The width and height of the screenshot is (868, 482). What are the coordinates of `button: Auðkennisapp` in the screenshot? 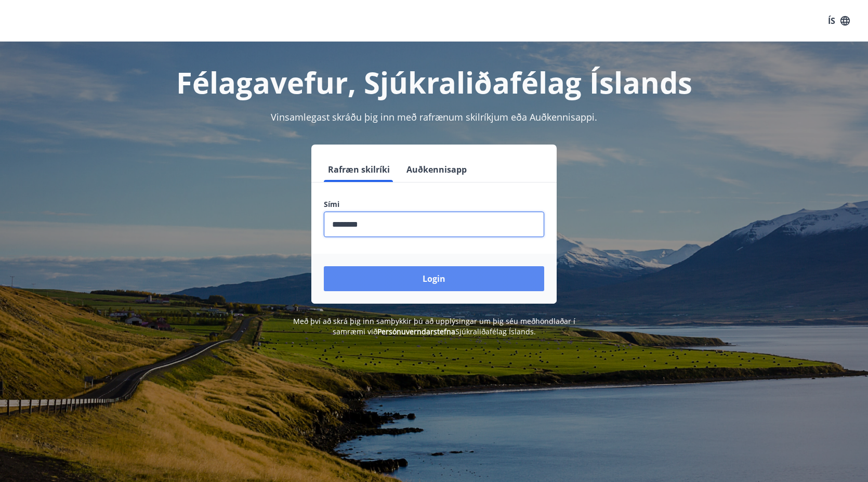 It's located at (437, 169).